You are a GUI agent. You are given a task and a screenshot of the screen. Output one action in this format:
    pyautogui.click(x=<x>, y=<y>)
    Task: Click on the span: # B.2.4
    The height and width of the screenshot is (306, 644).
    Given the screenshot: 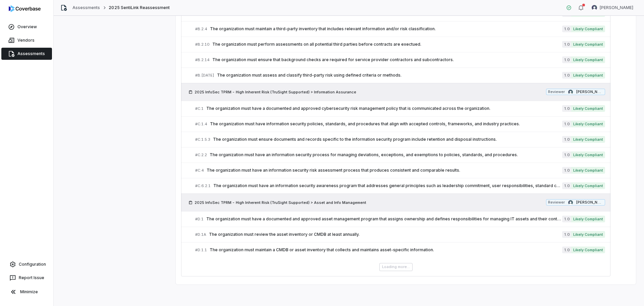 What is the action you would take?
    pyautogui.click(x=201, y=29)
    